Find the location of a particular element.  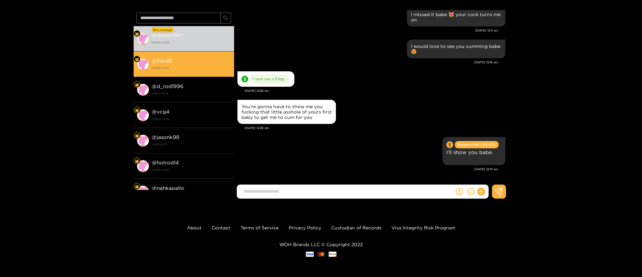

div: Sep. 25, 12:41 am is located at coordinates (474, 151).